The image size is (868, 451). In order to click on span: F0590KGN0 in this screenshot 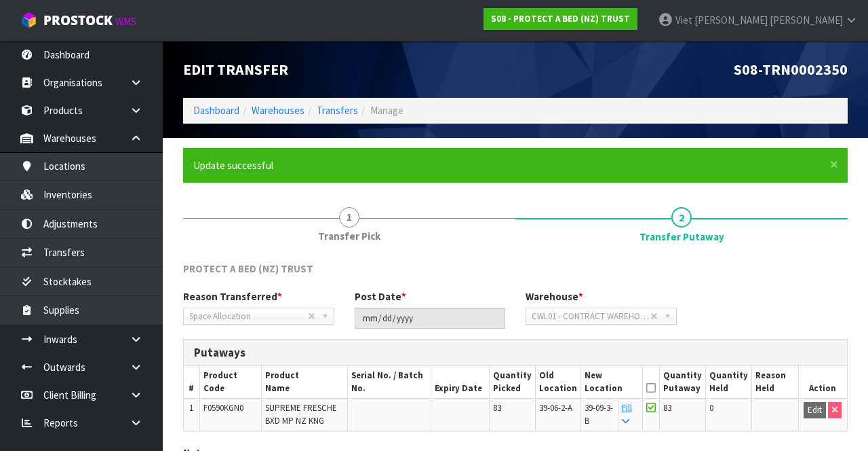, I will do `click(223, 407)`.